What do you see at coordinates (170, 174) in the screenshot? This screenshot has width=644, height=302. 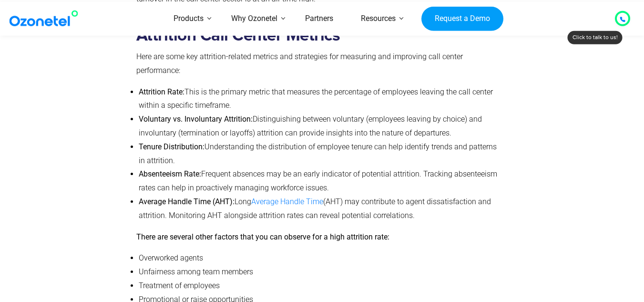 I see `b: Absenteeism Rate:` at bounding box center [170, 174].